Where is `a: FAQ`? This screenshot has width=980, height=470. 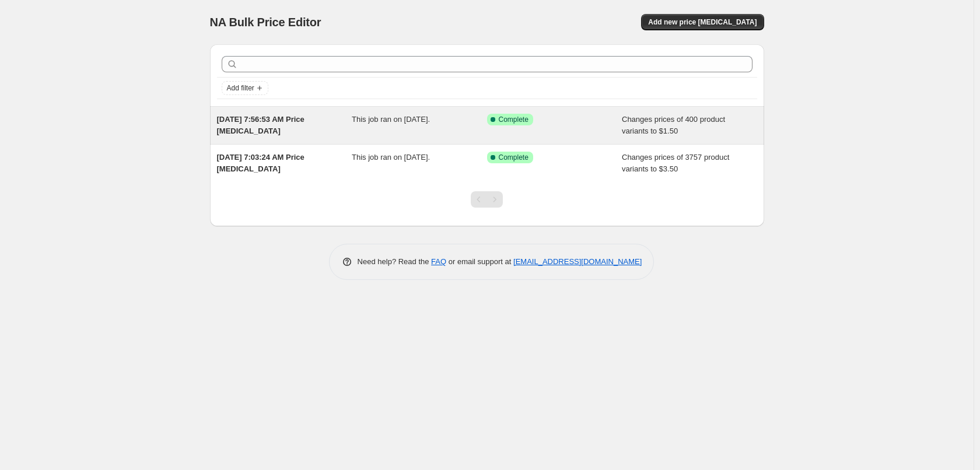
a: FAQ is located at coordinates (439, 261).